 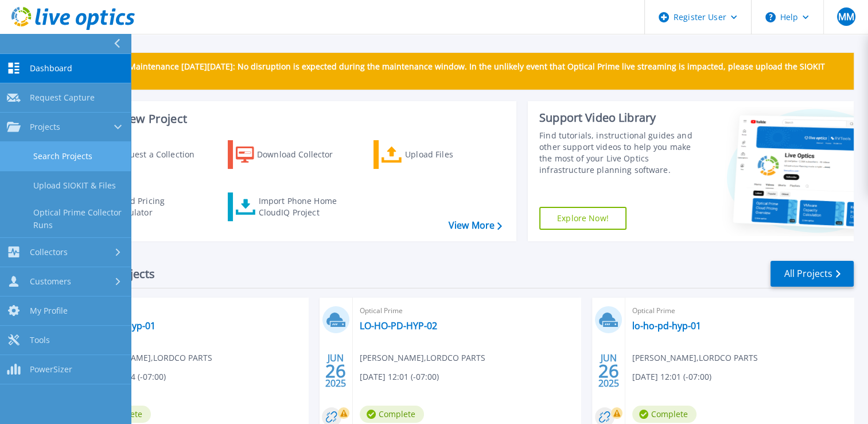 I want to click on span: Tools, so click(x=39, y=340).